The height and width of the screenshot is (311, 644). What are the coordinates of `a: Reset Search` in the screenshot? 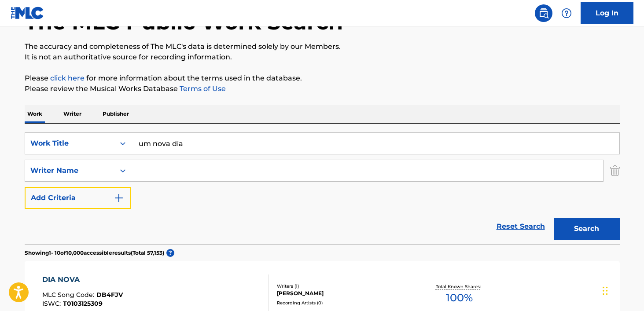 It's located at (521, 227).